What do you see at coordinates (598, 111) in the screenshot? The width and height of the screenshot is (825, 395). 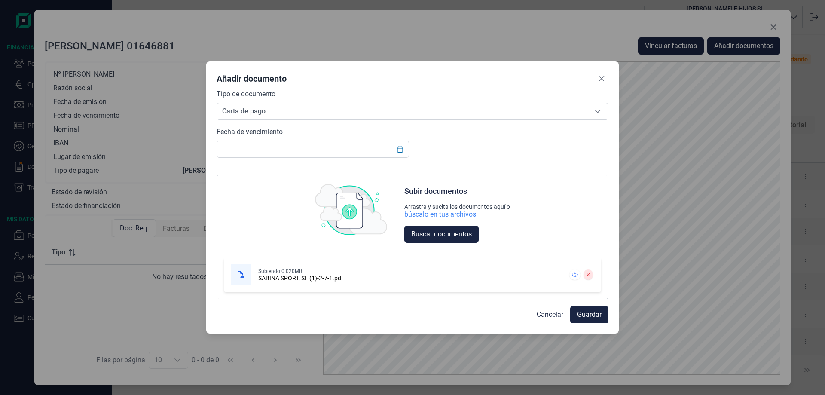 I see `div: Seleccione una opción` at bounding box center [598, 111].